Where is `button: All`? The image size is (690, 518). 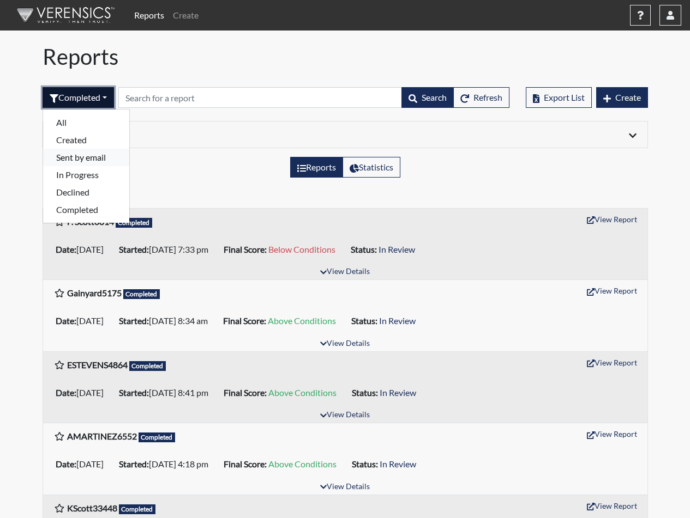 button: All is located at coordinates (86, 123).